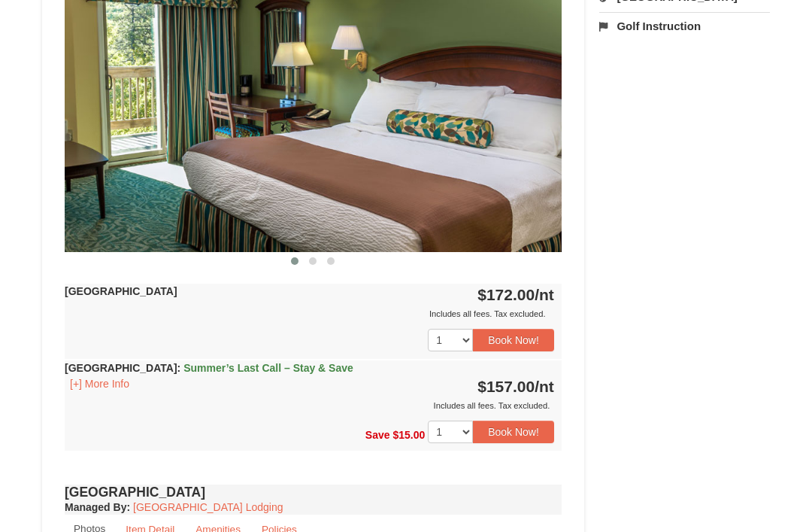 This screenshot has width=812, height=532. I want to click on span: $157.00, so click(506, 386).